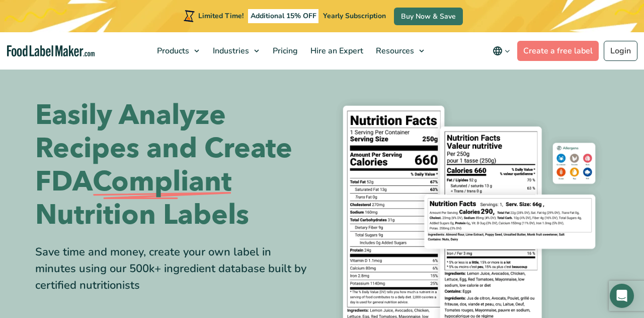 Image resolution: width=644 pixels, height=318 pixels. Describe the element at coordinates (283, 16) in the screenshot. I see `span: Additional 15% OFF` at that location.